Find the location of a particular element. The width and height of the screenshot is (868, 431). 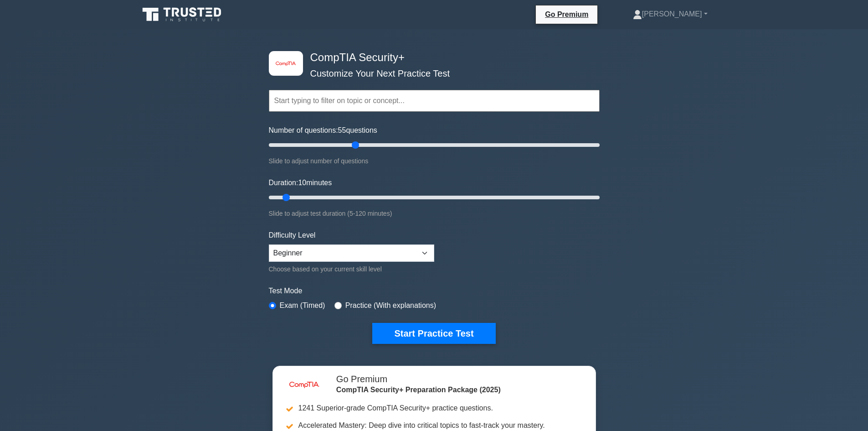

button: Start Practice Test is located at coordinates (434, 333).